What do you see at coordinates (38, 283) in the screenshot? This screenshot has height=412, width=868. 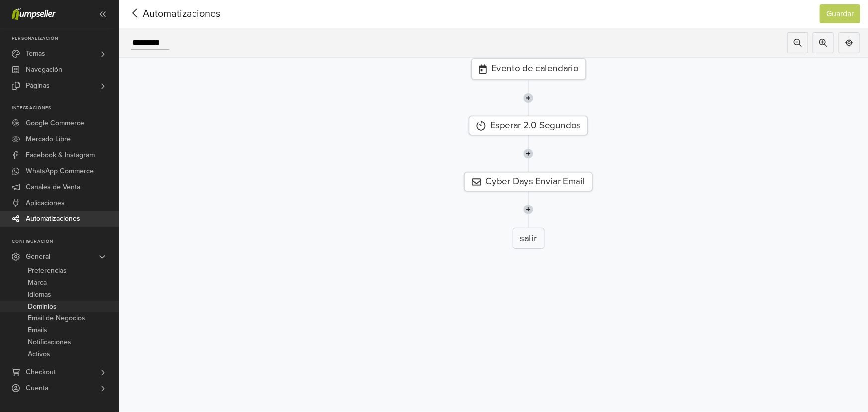 I see `span: Marca` at bounding box center [38, 283].